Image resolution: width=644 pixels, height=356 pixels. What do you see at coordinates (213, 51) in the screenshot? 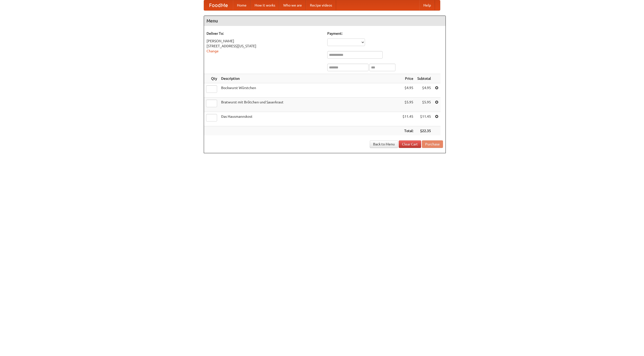
I see `a: Change` at bounding box center [213, 51].